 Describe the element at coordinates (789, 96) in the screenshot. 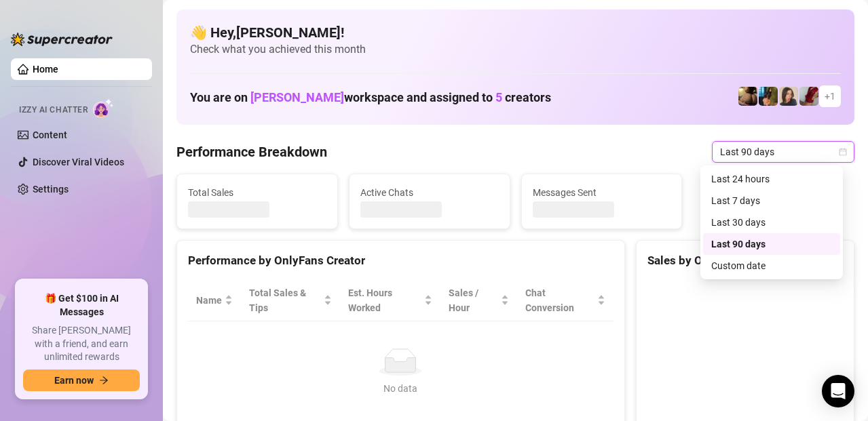

I see `img: Nina` at that location.